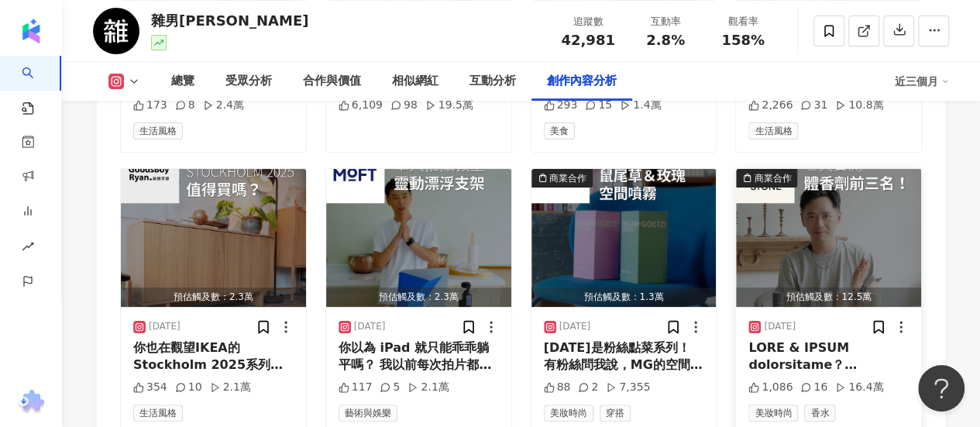 The height and width of the screenshot is (427, 980). What do you see at coordinates (561, 105) in the screenshot?
I see `div: 293` at bounding box center [561, 105].